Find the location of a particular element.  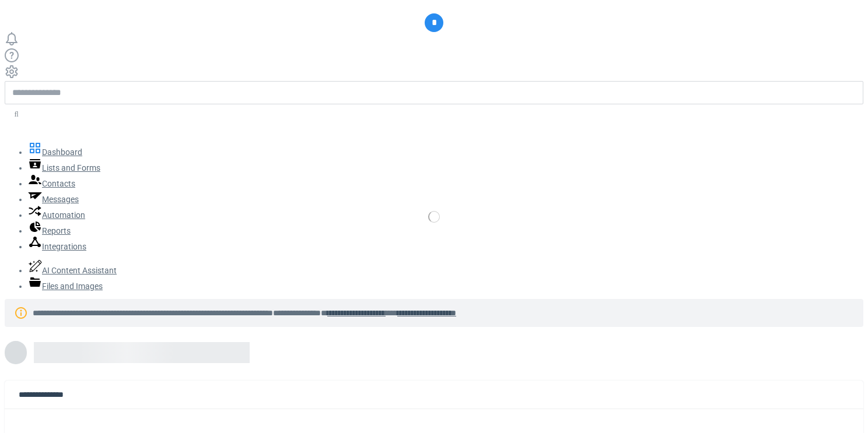

a: Automation is located at coordinates (56, 215).